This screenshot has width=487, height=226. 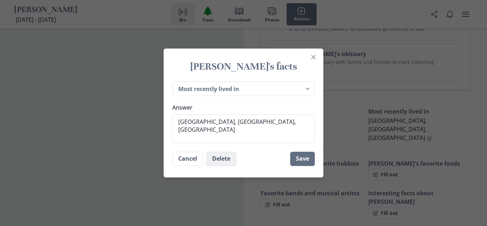 What do you see at coordinates (314, 57) in the screenshot?
I see `button: Close` at bounding box center [314, 57].